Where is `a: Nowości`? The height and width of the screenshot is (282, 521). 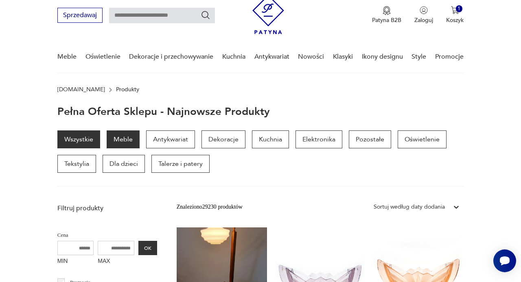
a: Nowości is located at coordinates (311, 57).